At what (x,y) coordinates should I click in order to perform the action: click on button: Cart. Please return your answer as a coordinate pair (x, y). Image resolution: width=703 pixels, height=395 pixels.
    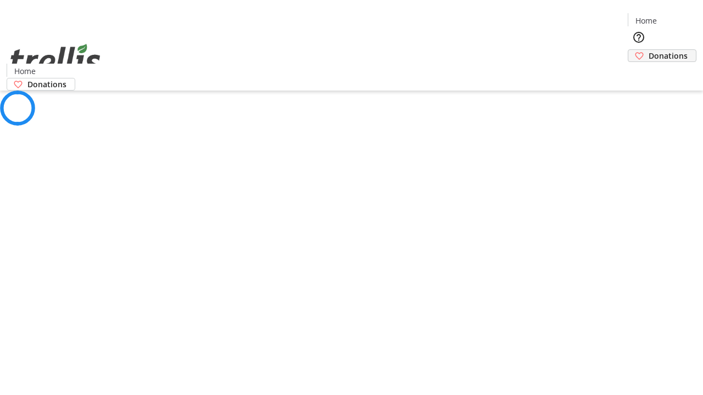
    Looking at the image, I should click on (639, 73).